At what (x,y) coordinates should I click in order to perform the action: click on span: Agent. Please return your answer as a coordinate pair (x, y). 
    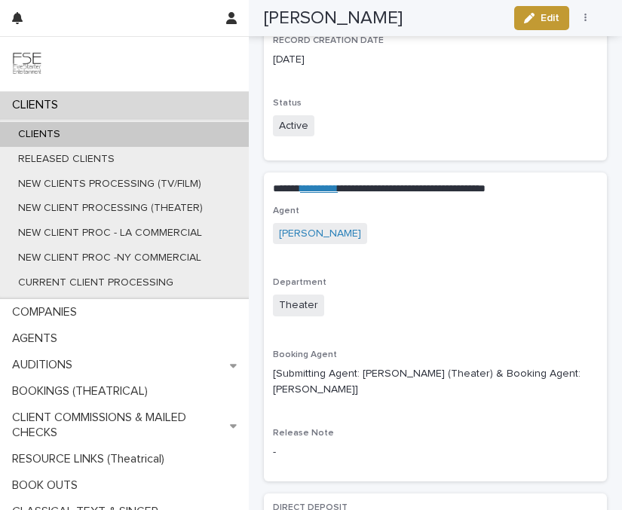
    Looking at the image, I should click on (286, 211).